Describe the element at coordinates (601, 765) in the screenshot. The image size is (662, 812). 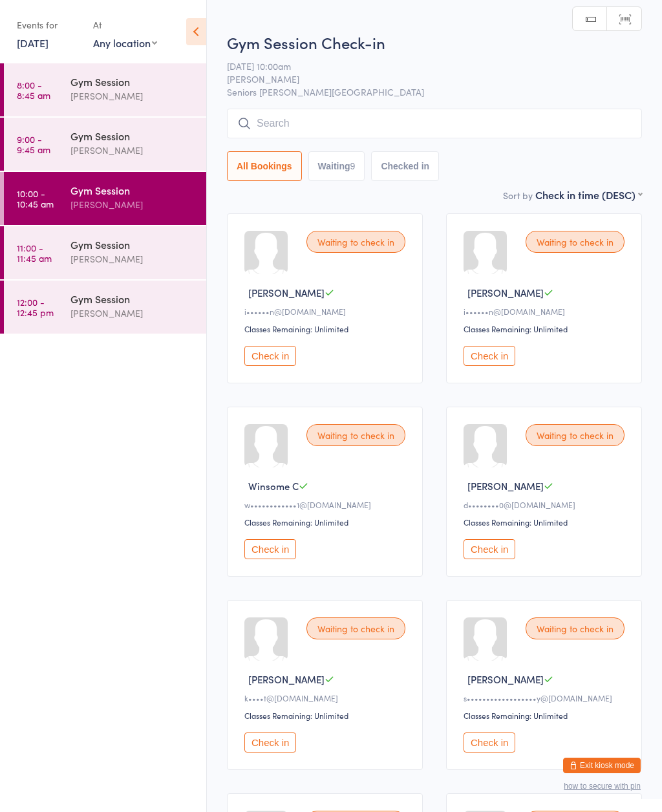
I see `button: Exit kiosk mode` at that location.